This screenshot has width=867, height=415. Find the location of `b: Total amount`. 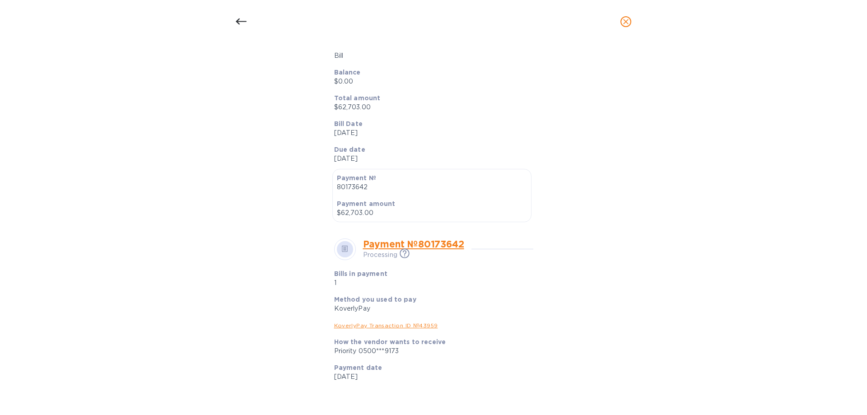

b: Total amount is located at coordinates (357, 98).